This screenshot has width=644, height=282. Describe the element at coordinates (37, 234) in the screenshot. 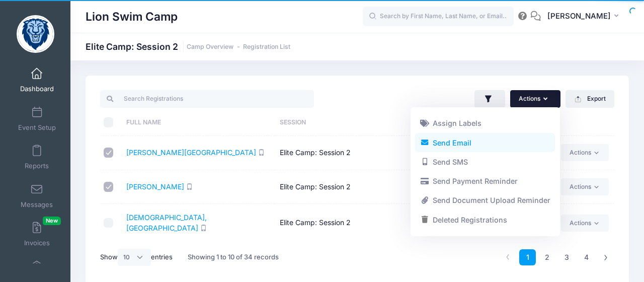

I see `a: InvoicesNew` at that location.